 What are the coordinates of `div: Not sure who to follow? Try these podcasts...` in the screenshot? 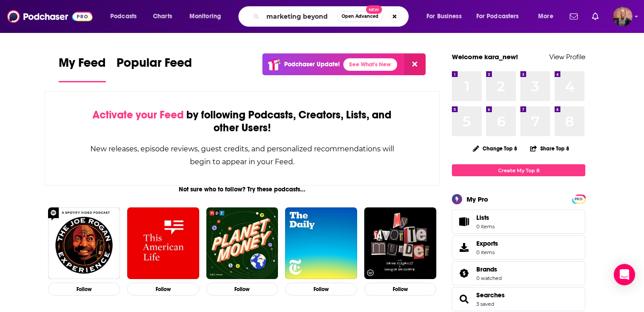 It's located at (242, 189).